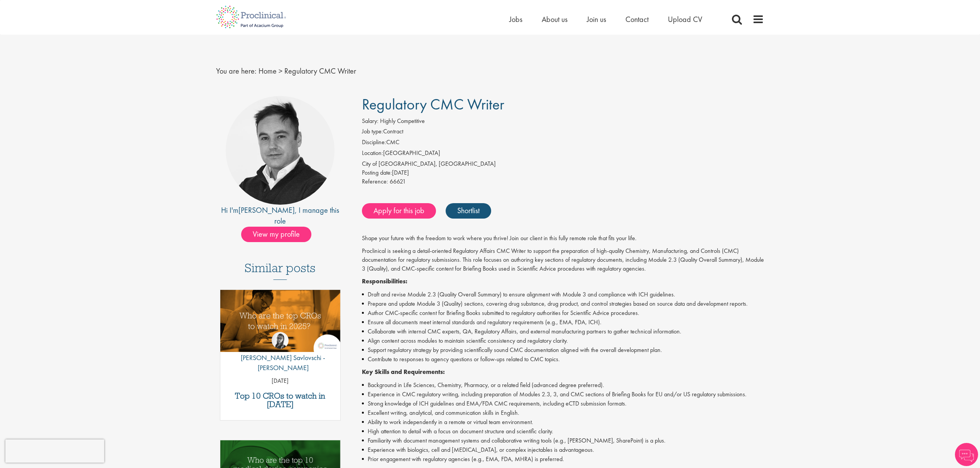  Describe the element at coordinates (563, 133) in the screenshot. I see `li: Contract` at that location.